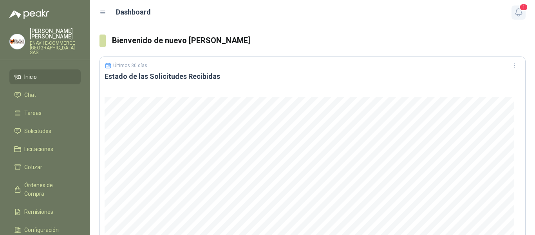 Image resolution: width=535 pixels, height=235 pixels. I want to click on a: Licitaciones, so click(45, 149).